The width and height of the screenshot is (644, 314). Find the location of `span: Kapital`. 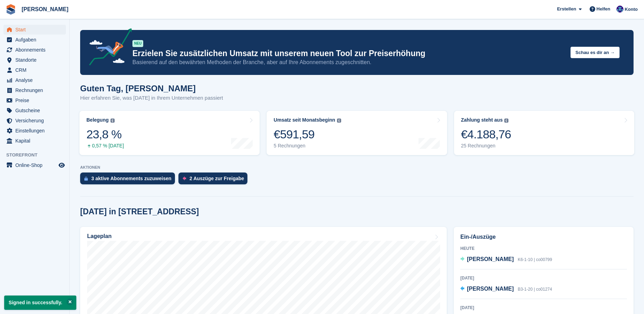

span: Kapital is located at coordinates (37, 141).